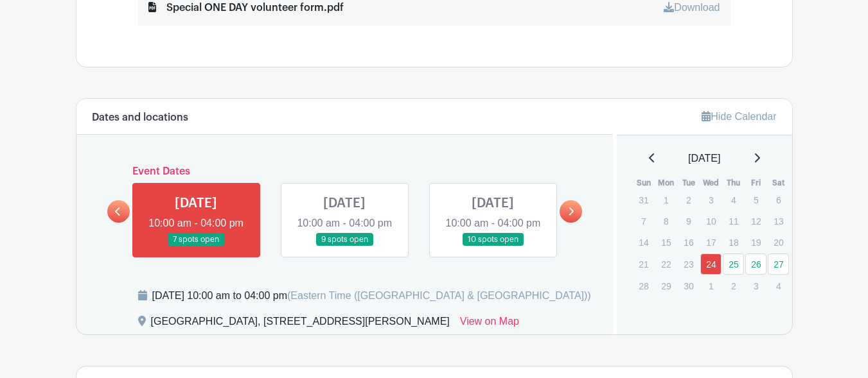 The height and width of the screenshot is (378, 868). I want to click on p: 13, so click(778, 221).